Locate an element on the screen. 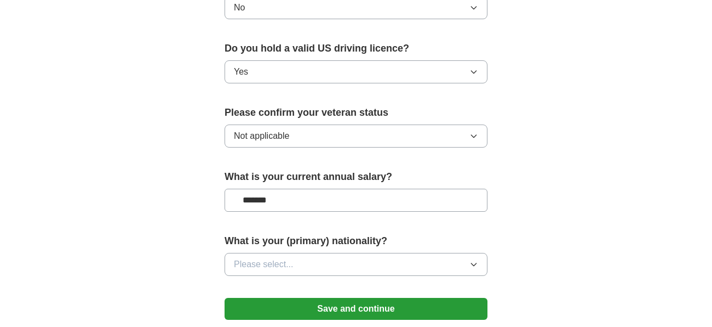 This screenshot has width=712, height=327. span: No is located at coordinates (239, 8).